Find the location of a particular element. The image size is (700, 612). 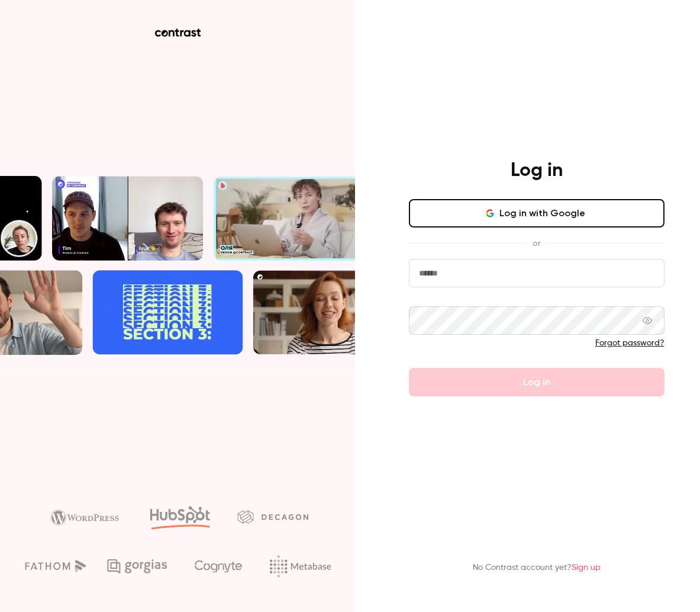

button: Log in with Google is located at coordinates (537, 213).